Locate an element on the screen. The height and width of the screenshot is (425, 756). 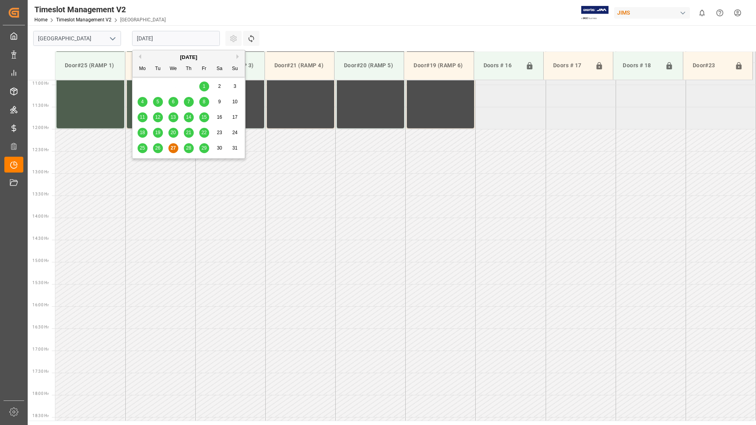
span: 4 is located at coordinates (142, 102).